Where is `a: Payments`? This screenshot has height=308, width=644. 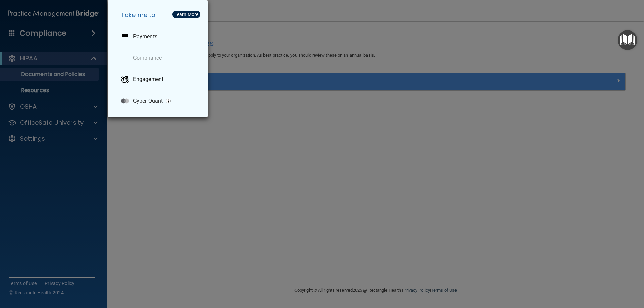 a: Payments is located at coordinates (159, 36).